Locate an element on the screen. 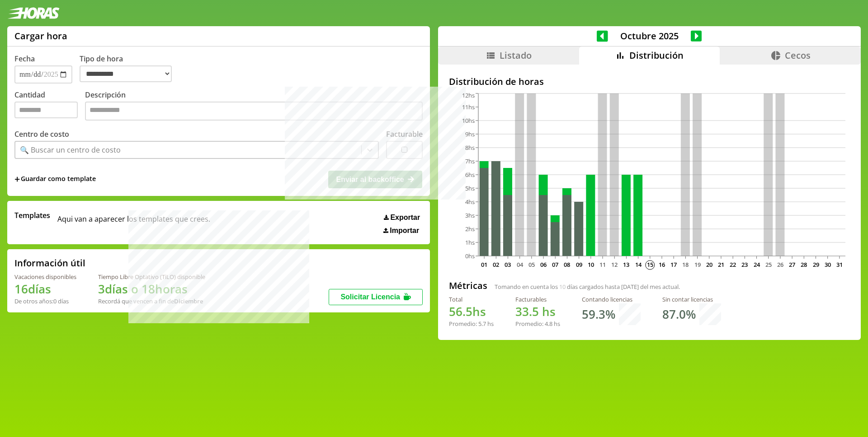  tspan: 7hs is located at coordinates (469, 161).